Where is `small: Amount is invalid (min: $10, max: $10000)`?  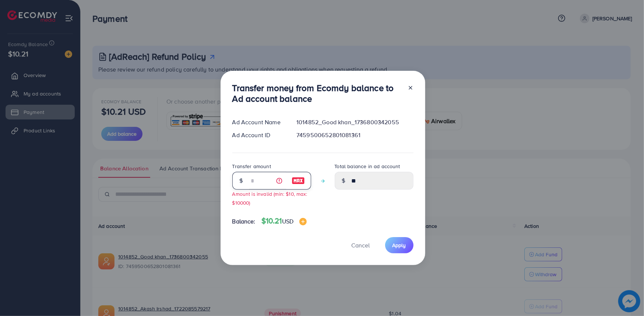
small: Amount is invalid (min: $10, max: $10000) is located at coordinates (270, 198).